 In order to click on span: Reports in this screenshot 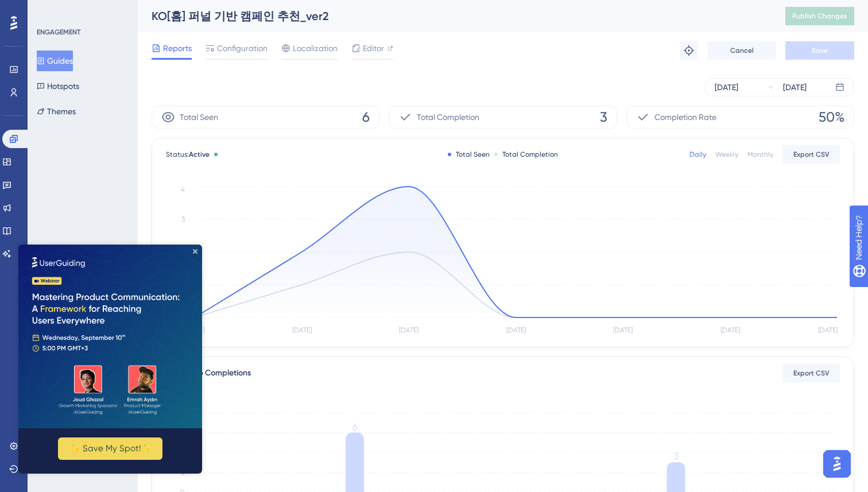, I will do `click(177, 49)`.